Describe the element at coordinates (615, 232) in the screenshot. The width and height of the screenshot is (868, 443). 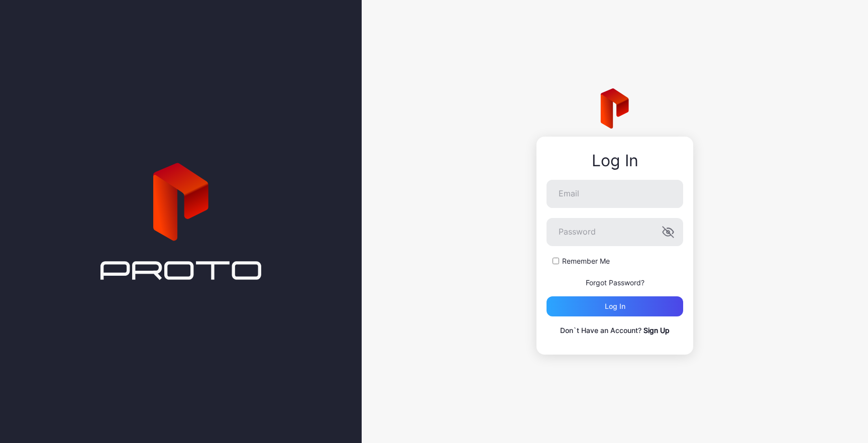
I see `input: Password` at that location.